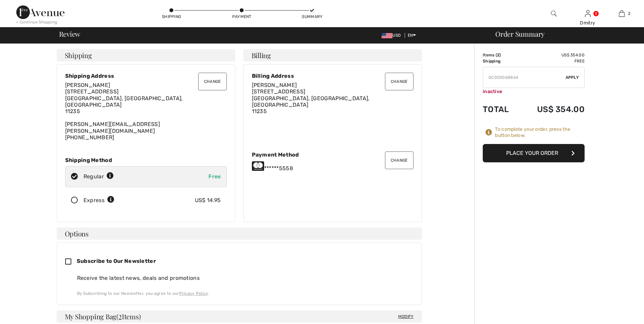  I want to click on span: Subscribe to Our Newsletter, so click(116, 261).